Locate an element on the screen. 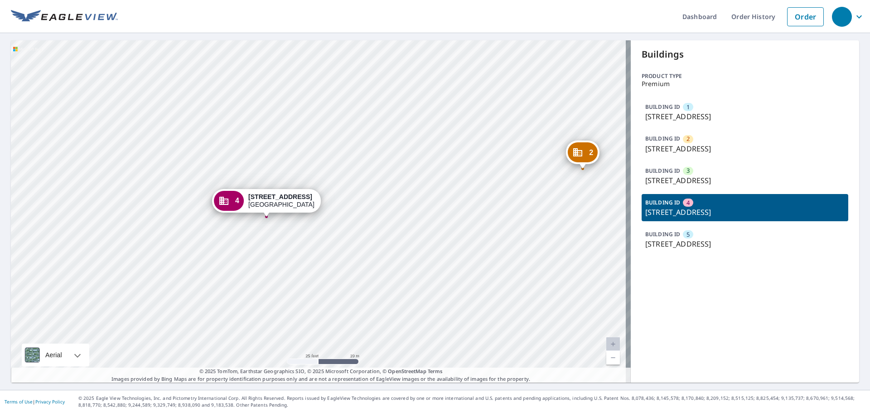 This screenshot has width=870, height=413. div: Dropped pin, building 4, Commercial property, 459 Victoria Dr Bridgewater, NJ 08807 is located at coordinates (266, 203).